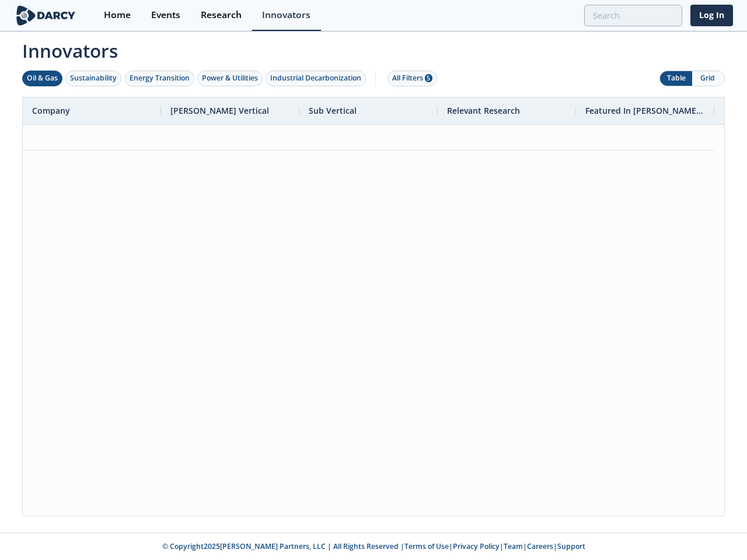 The image size is (747, 560). Describe the element at coordinates (159, 78) in the screenshot. I see `div: Energy Transition` at that location.